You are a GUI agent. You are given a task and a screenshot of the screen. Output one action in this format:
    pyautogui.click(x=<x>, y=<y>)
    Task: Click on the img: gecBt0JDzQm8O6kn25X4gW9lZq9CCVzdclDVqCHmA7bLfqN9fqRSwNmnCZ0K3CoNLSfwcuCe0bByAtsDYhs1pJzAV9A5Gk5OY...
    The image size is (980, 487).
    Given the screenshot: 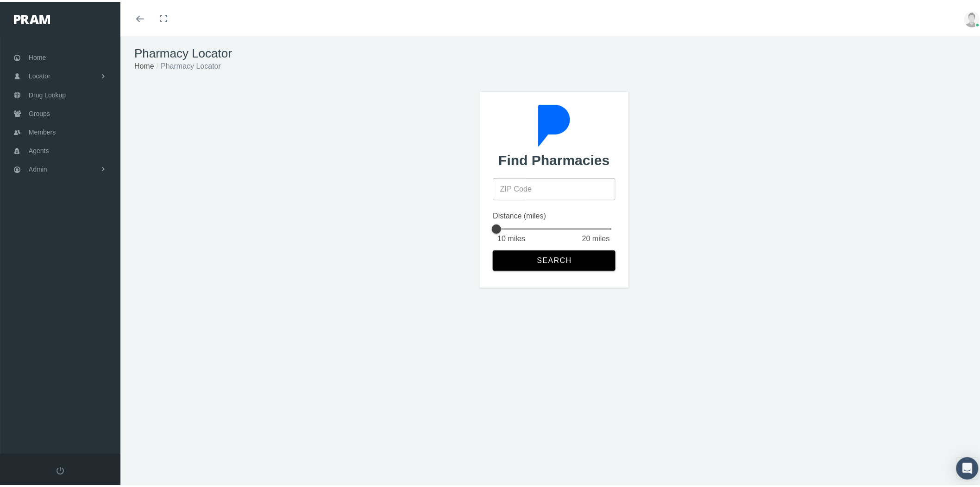 What is the action you would take?
    pyautogui.click(x=555, y=124)
    